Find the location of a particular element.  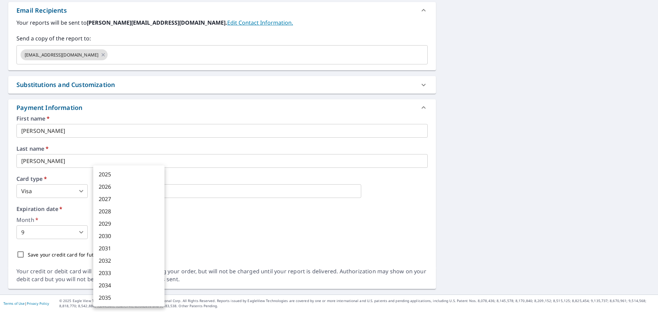

li: 2025 is located at coordinates (129, 175).